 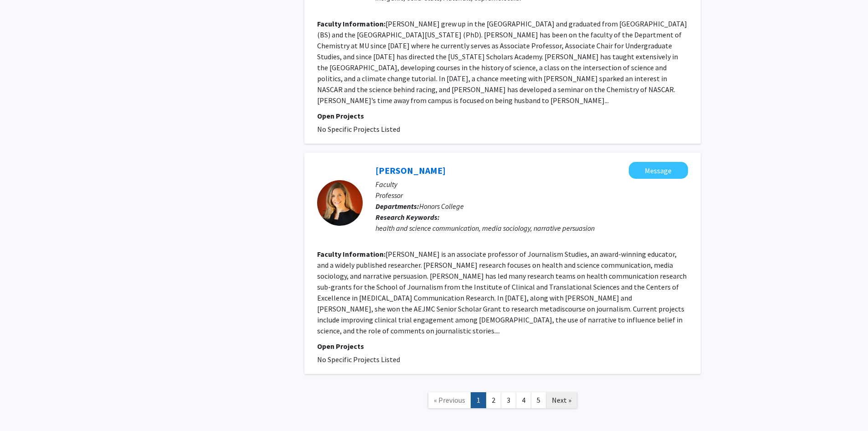 I want to click on p: Professor, so click(x=532, y=195).